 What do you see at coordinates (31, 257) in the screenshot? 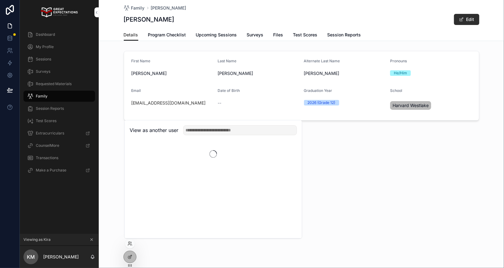
I see `span: KM` at bounding box center [31, 257].